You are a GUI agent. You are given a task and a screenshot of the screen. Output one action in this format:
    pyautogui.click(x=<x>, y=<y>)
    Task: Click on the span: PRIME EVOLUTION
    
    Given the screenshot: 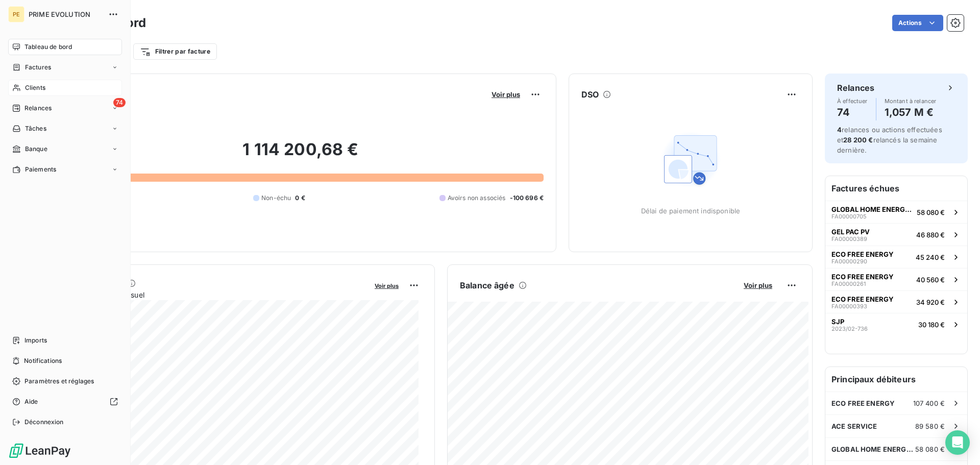 What is the action you would take?
    pyautogui.click(x=65, y=14)
    